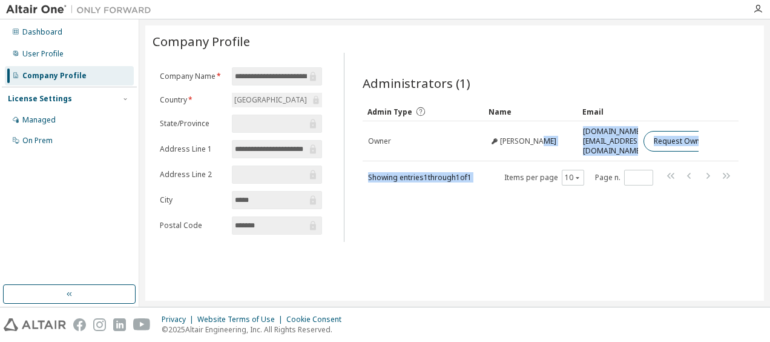 Image resolution: width=770 pixels, height=342 pixels. Describe the element at coordinates (390, 111) in the screenshot. I see `span: Admin Type` at that location.